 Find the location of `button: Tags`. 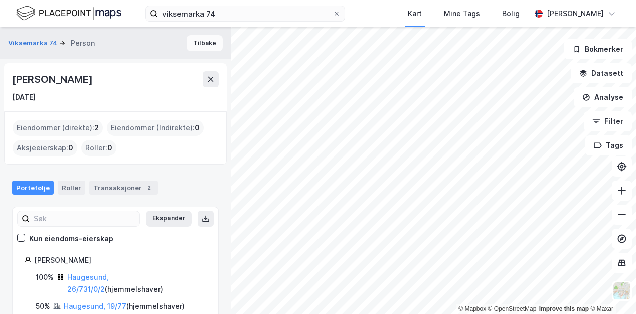

button: Tags is located at coordinates (608, 145).